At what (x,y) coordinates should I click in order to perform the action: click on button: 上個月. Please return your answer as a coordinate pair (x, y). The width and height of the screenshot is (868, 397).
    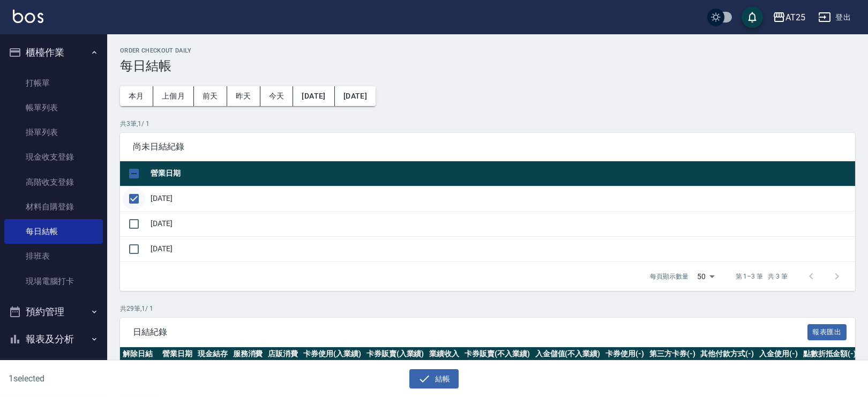
    Looking at the image, I should click on (174, 96).